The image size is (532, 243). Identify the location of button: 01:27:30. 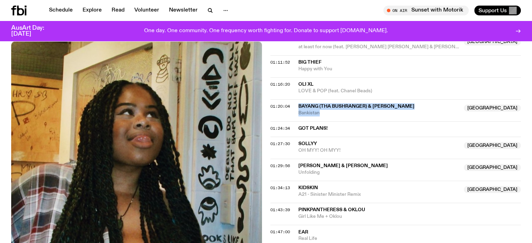
(280, 144).